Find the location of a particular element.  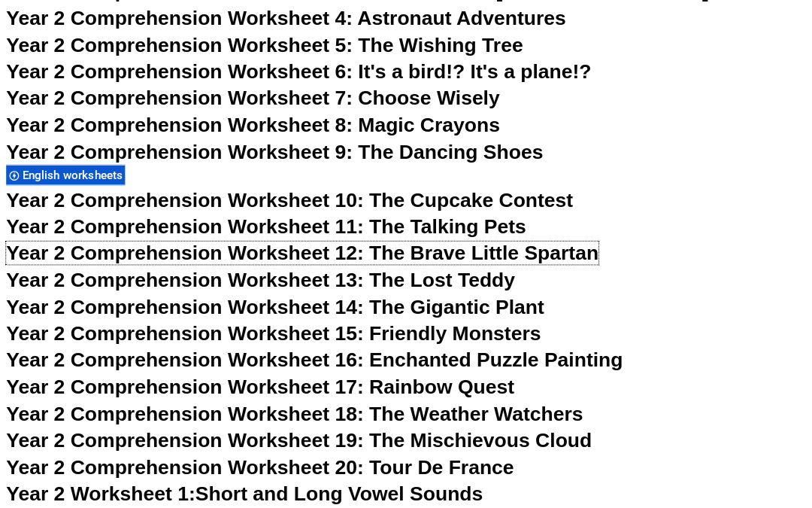

span: Year 2 Comprehension Worksheet 18: The Weather Watchers is located at coordinates (290, 415).